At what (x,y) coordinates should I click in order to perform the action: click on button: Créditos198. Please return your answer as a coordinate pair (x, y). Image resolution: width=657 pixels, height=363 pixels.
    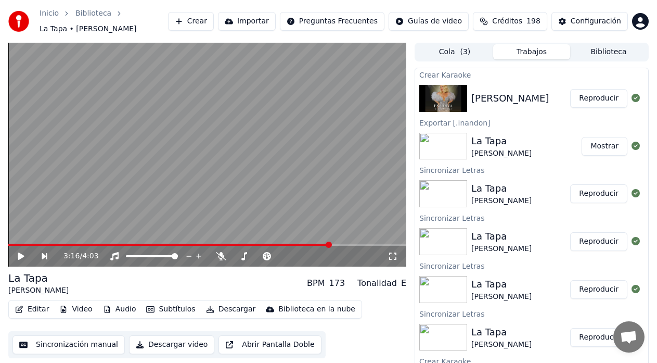
    Looking at the image, I should click on (510, 21).